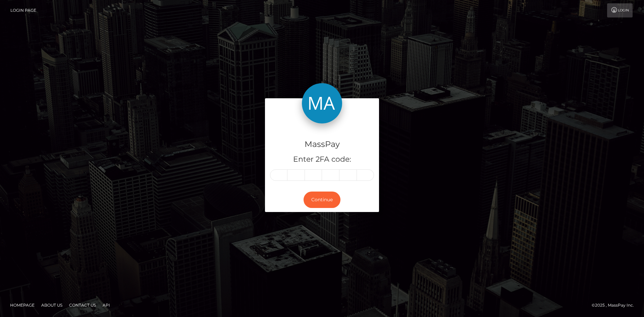 This screenshot has height=317, width=644. What do you see at coordinates (22, 305) in the screenshot?
I see `a: Homepage` at bounding box center [22, 305].